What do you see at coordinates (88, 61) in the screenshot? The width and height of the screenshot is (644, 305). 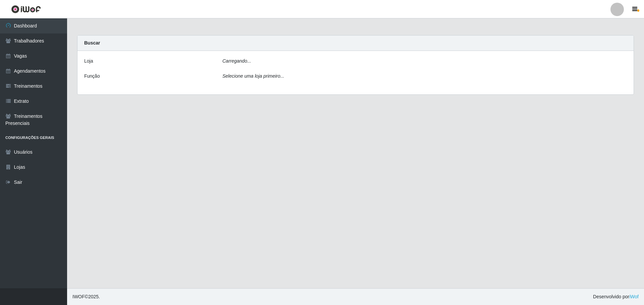 I see `label: Loja` at bounding box center [88, 61].